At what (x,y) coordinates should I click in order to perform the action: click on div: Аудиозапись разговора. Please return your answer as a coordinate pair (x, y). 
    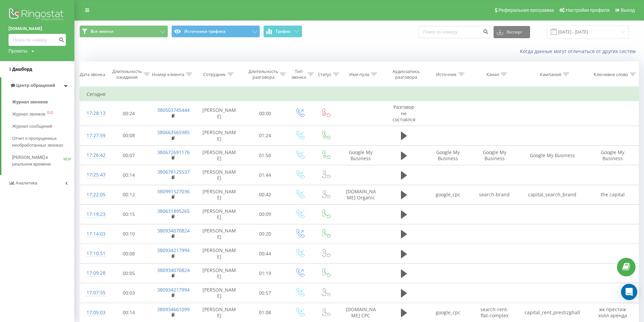
    Looking at the image, I should click on (406, 74).